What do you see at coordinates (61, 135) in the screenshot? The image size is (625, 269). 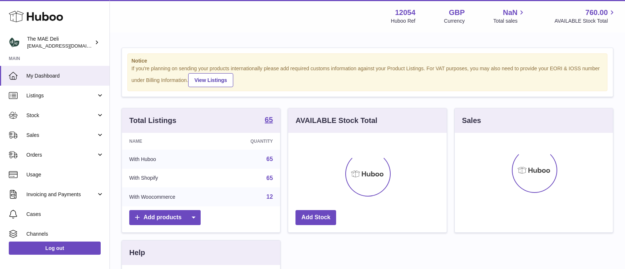 I see `span: Sales` at bounding box center [61, 135].